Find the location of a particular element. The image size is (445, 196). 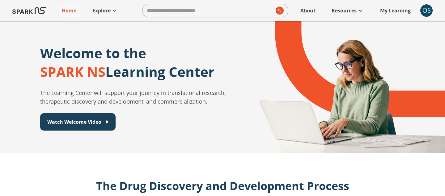

a: My Learning is located at coordinates (396, 11).